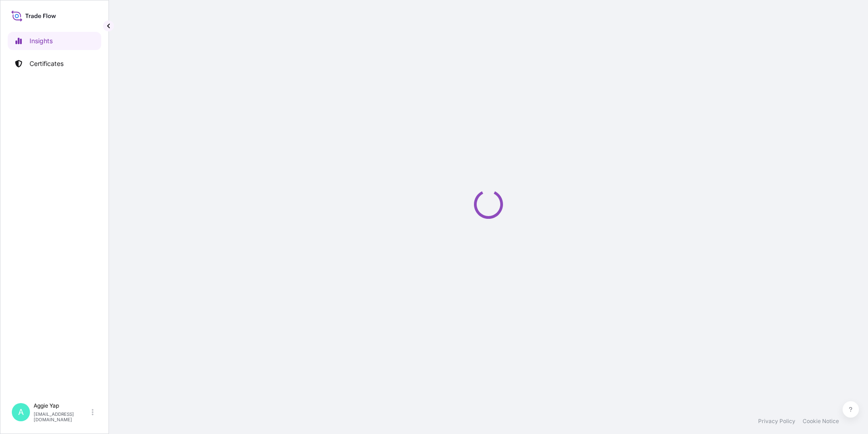 The width and height of the screenshot is (868, 434). Describe the element at coordinates (777, 421) in the screenshot. I see `p: Privacy Policy` at that location.